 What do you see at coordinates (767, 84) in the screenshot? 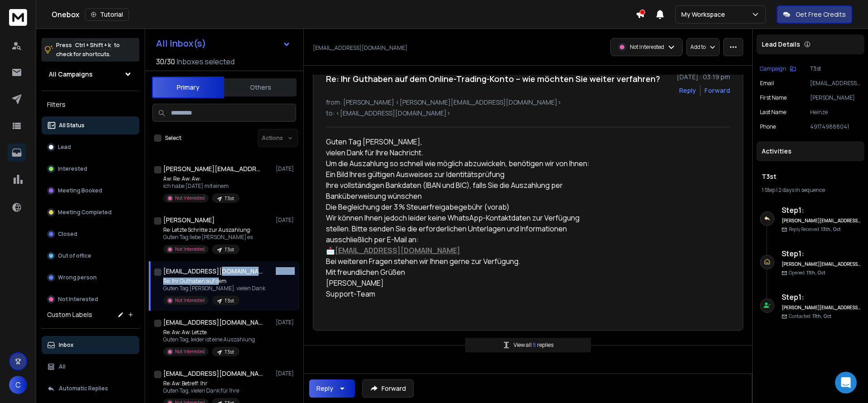
I see `p: Email` at bounding box center [767, 84].